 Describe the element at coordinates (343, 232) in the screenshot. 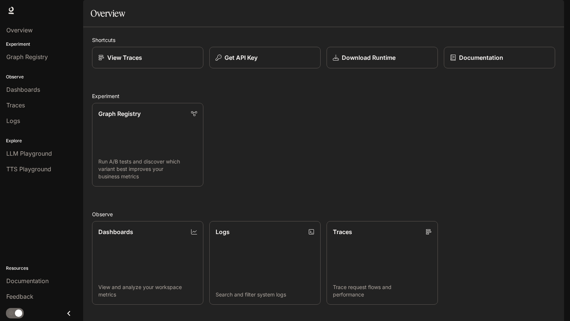

I see `p: Traces` at that location.